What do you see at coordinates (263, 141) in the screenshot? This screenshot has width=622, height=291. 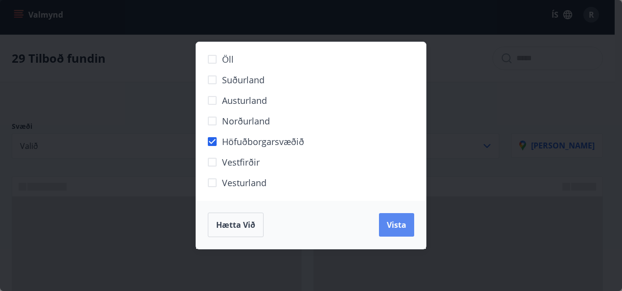 I see `span: Höfuðborgarsvæðið` at bounding box center [263, 141].